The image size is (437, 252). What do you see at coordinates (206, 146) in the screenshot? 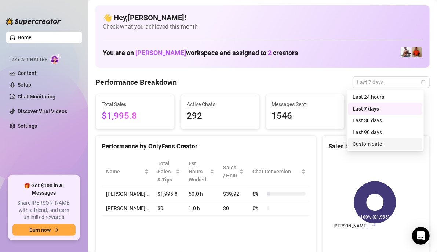
I see `div: Performance by OnlyFans Creator` at bounding box center [206, 146].